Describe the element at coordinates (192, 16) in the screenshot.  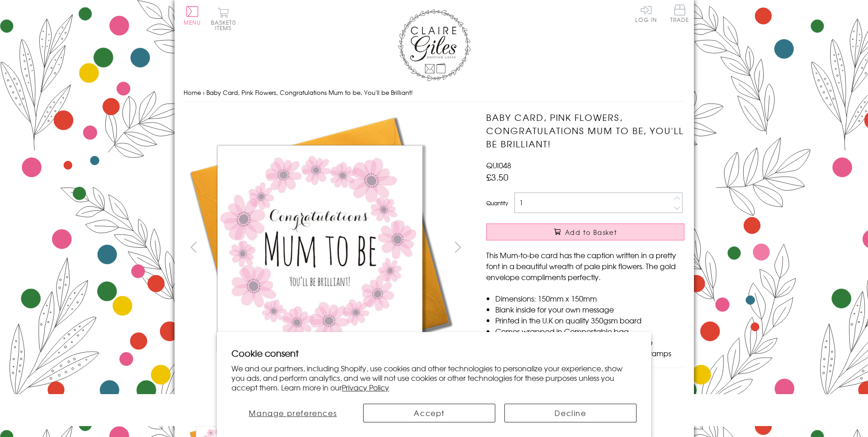
I see `button: Menu` at that location.